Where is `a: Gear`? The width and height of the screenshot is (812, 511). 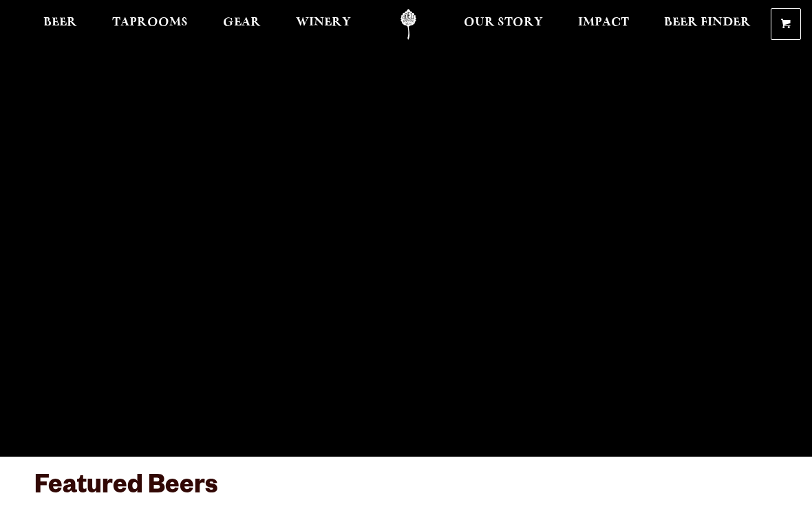 a: Gear is located at coordinates (241, 24).